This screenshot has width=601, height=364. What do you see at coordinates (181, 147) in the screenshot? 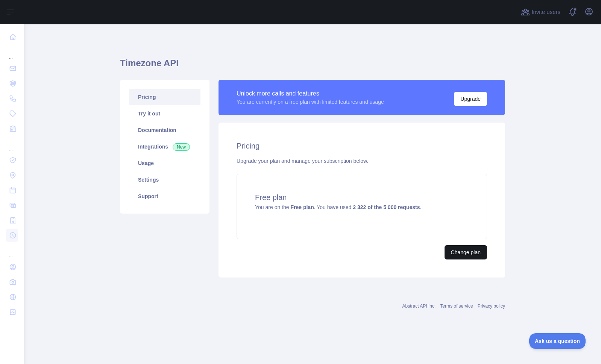
I see `span: New` at bounding box center [181, 147].